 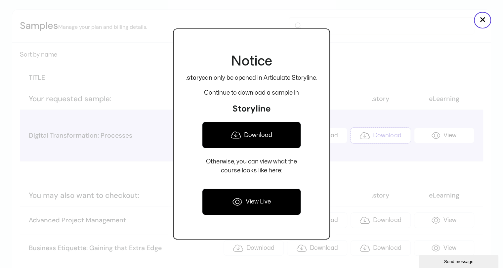 I want to click on div: Send message, so click(x=40, y=8).